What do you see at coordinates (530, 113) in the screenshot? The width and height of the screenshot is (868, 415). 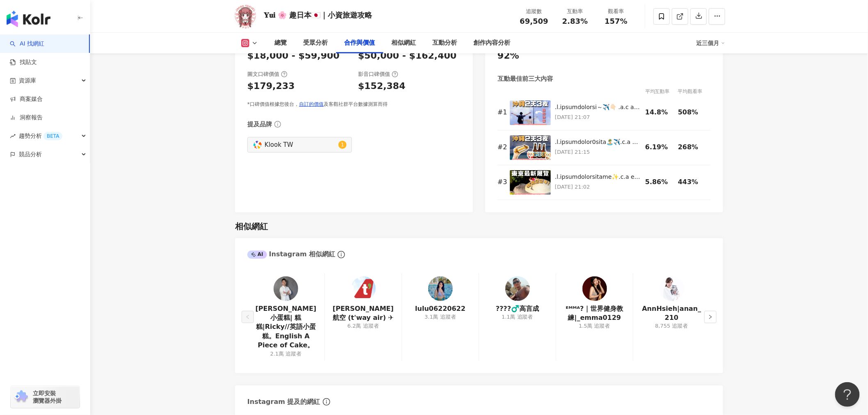 I see `img: .ᐟ.ᐟ說走就走週末快閃沖繩吧～✈️👇🏻 .ᐟ.ᐟ 嗨~我是挑戰每個月出國的小資上班族 Yui🇯🇵🌸 更多🇯🇵快閃旅遊👉🏻 @yuitravel.jp 這次帶沒去過沖繩的男友”首沖”🇯🇵 週五下...` at bounding box center [530, 113].